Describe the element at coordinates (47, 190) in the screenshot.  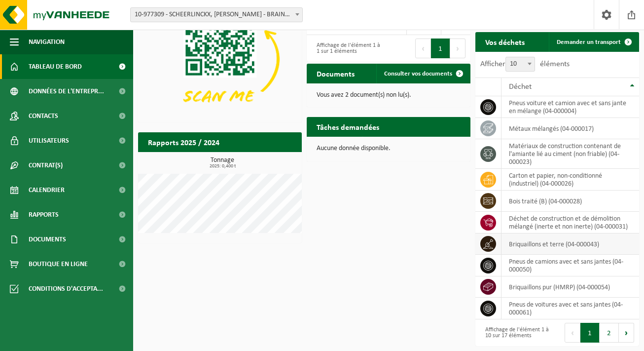
I see `span: Calendrier` at that location.